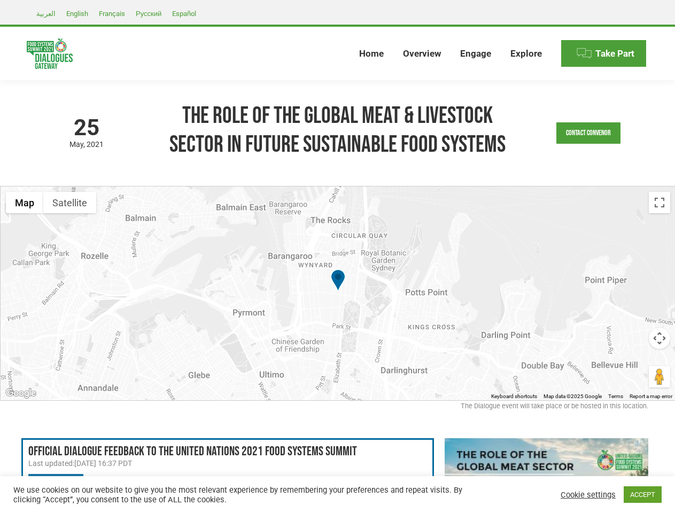 The image size is (675, 513). I want to click on a: Contact Convenor, so click(589, 133).